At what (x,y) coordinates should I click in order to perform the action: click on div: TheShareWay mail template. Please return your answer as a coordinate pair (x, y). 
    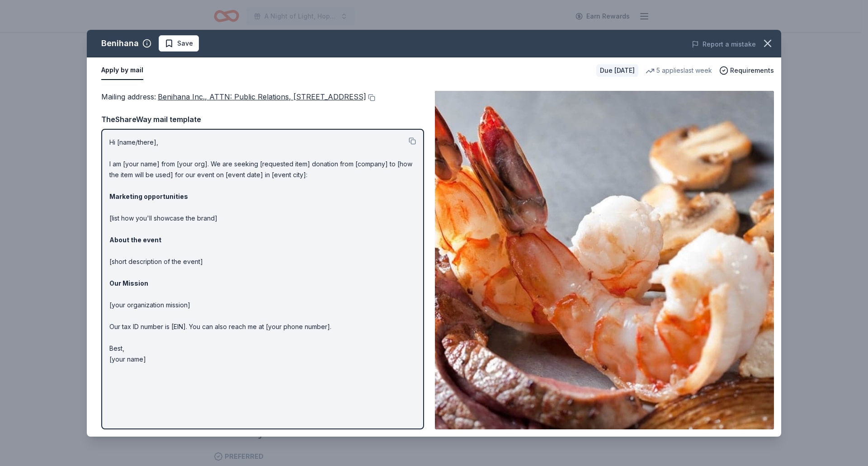
    Looking at the image, I should click on (263, 119).